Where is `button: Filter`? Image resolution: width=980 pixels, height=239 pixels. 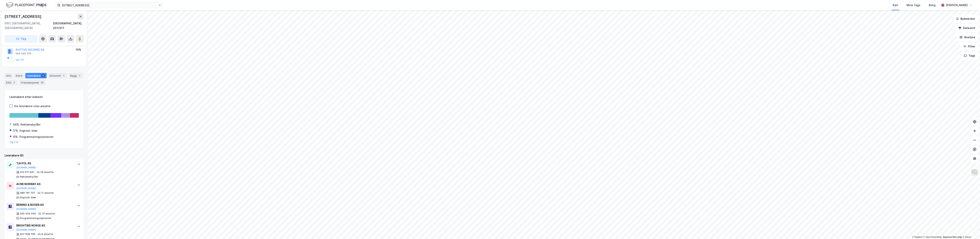 button: Filter is located at coordinates (969, 46).